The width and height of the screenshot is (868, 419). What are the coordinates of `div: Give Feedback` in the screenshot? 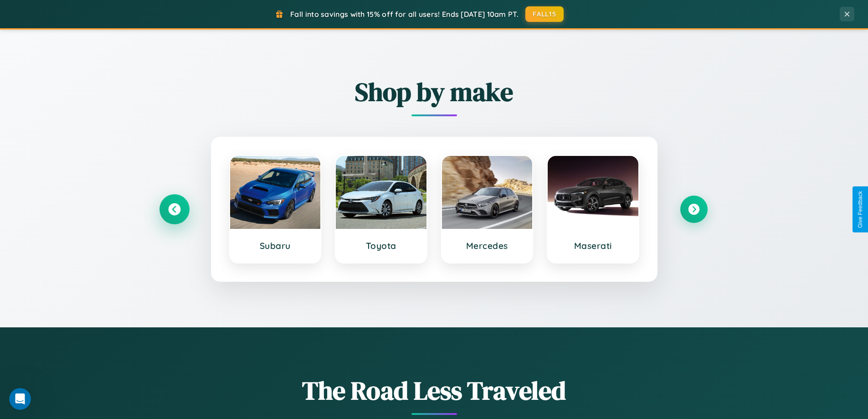 It's located at (860, 209).